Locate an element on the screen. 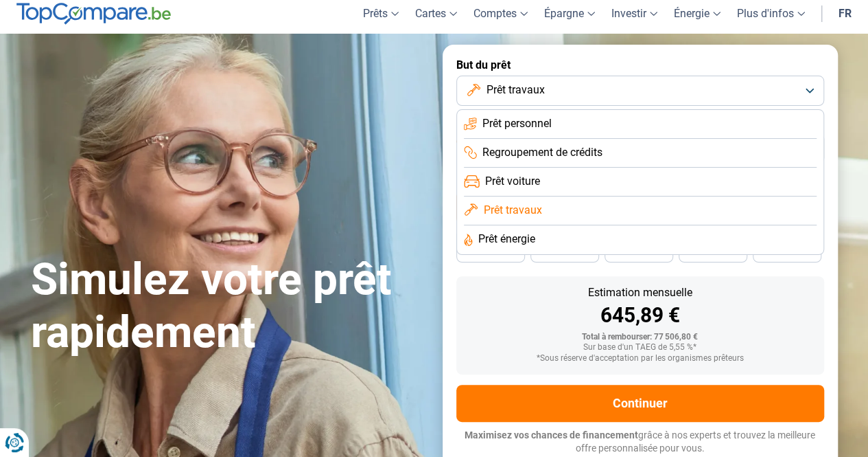 This screenshot has width=868, height=457. div: 645,89 € is located at coordinates (640, 315).